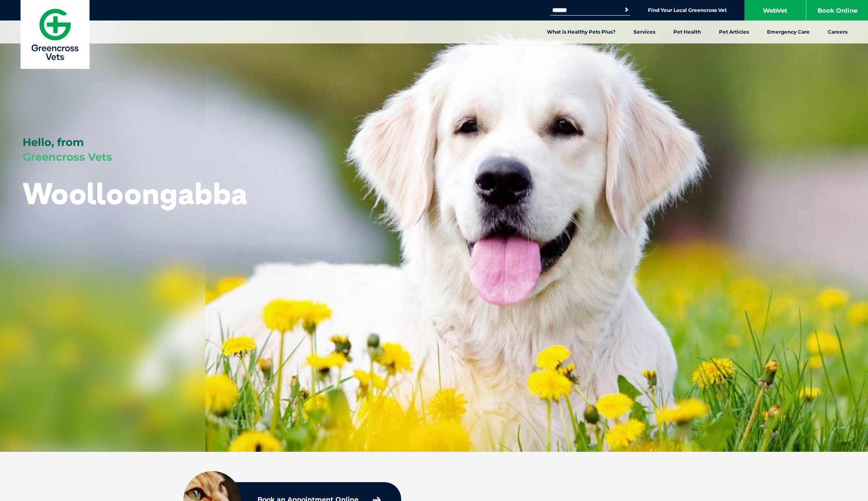  What do you see at coordinates (837, 32) in the screenshot?
I see `a: Careers` at bounding box center [837, 32].